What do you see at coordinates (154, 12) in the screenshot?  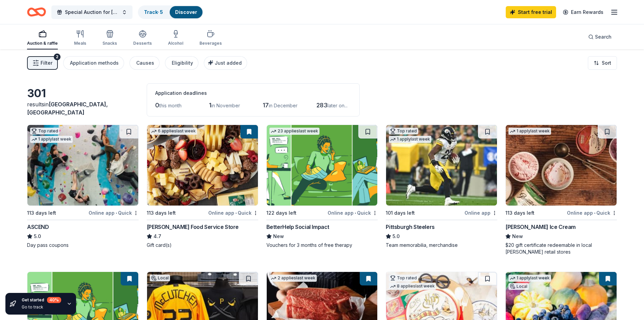 I see `a: Track· 5` at bounding box center [154, 12].